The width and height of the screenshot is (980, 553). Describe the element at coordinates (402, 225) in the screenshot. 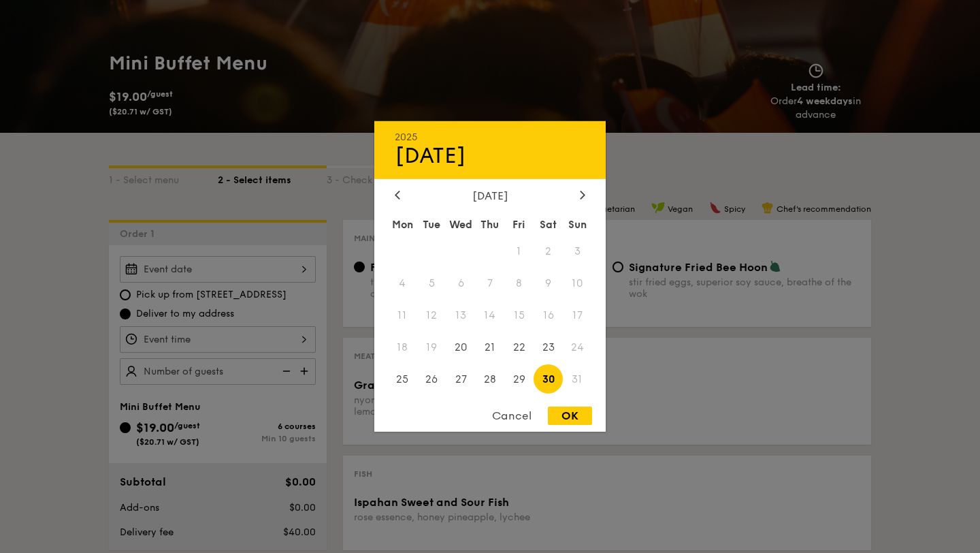

I see `div: Mon` at that location.